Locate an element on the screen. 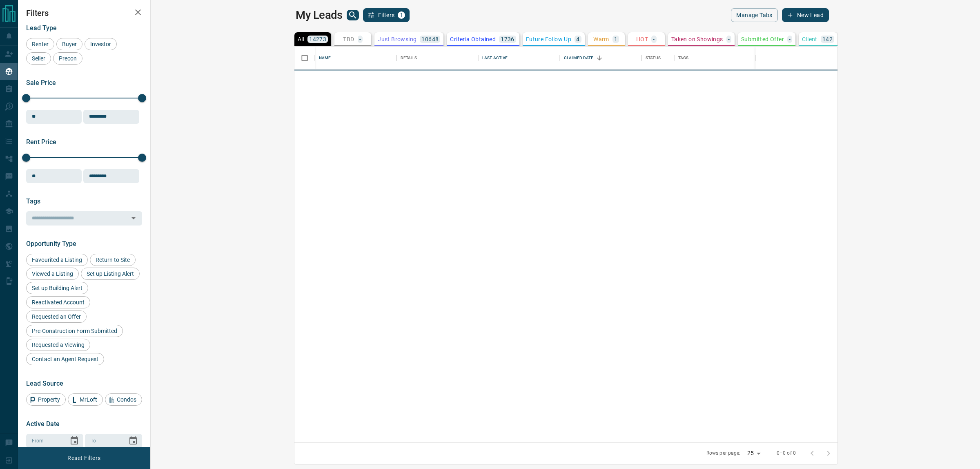 Image resolution: width=980 pixels, height=469 pixels. p: All is located at coordinates (301, 39).